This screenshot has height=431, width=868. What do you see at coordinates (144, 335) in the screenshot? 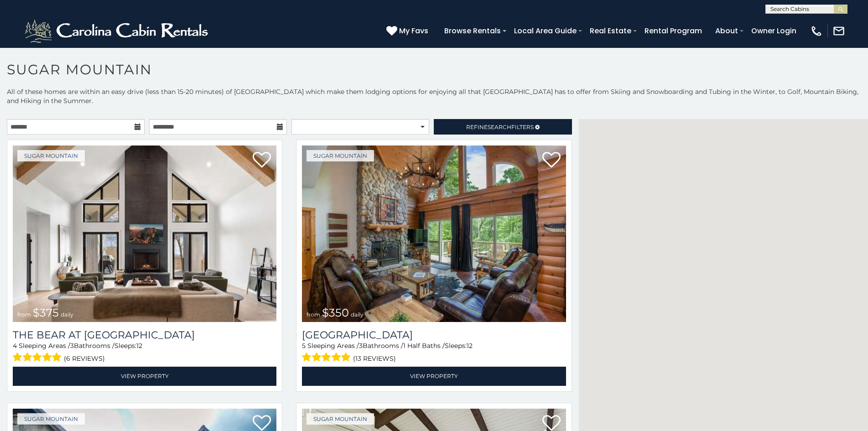
I see `h3: The Bear At Sugar Mountain` at bounding box center [144, 335].